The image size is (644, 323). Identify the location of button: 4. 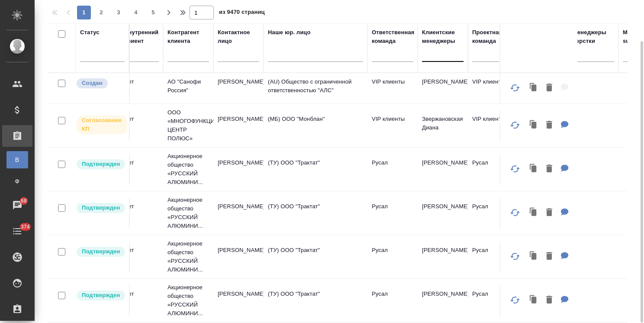
(136, 13).